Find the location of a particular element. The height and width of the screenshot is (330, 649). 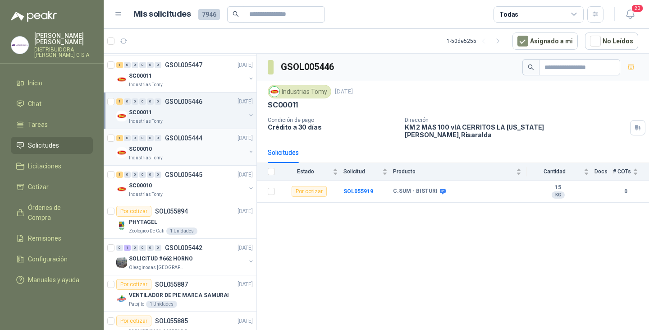

th: Docs is located at coordinates (604, 171).